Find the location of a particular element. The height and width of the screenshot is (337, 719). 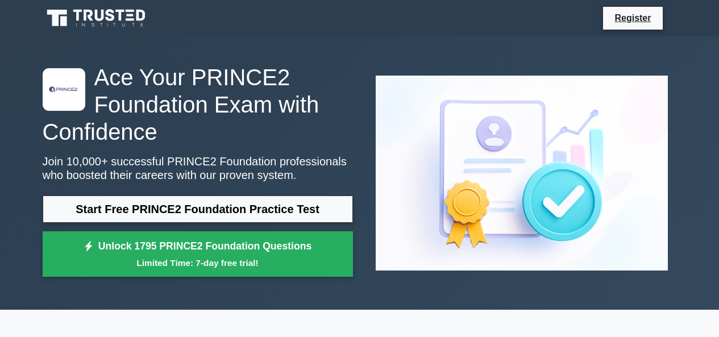

img: PRINCE2 Foundation Preview is located at coordinates (522, 173).